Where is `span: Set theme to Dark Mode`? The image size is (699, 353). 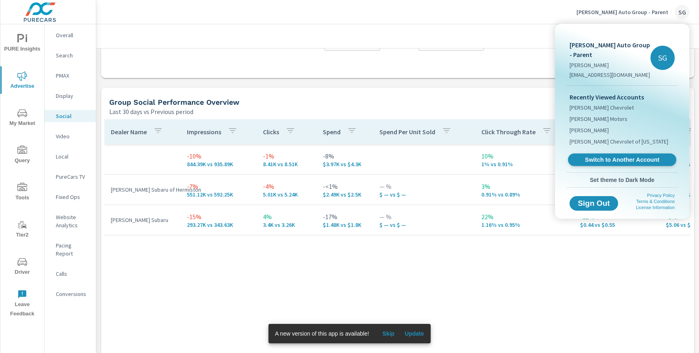
span: Set theme to Dark Mode is located at coordinates (622, 180).